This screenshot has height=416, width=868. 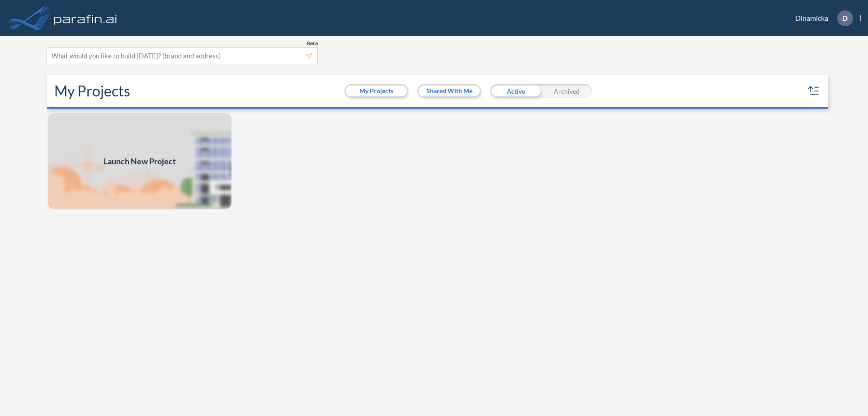 I want to click on img: add, so click(x=140, y=161).